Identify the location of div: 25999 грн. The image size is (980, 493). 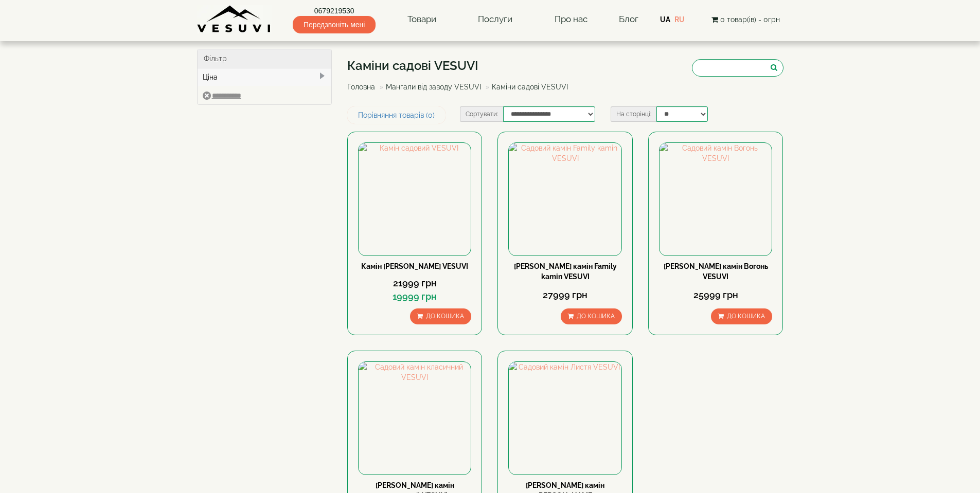
(716, 295).